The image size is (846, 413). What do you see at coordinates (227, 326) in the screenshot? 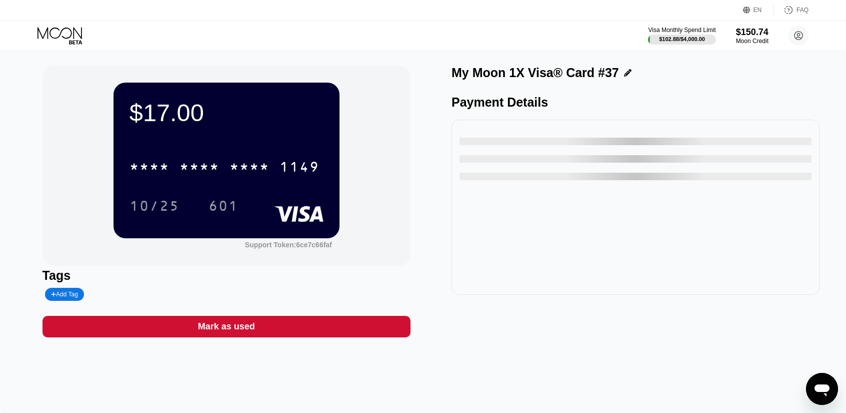
I see `div: Mark as used` at bounding box center [227, 326].